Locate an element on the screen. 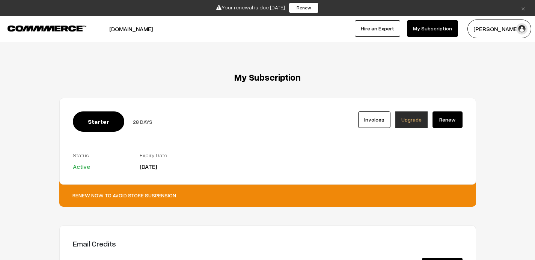 The height and width of the screenshot is (260, 535). span: Active is located at coordinates (82, 167).